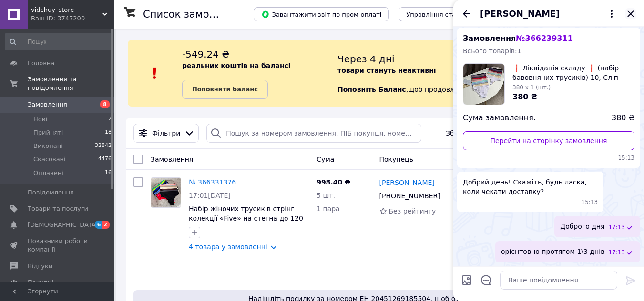 The height and width of the screenshot is (301, 644). Describe the element at coordinates (155, 73) in the screenshot. I see `img: :exclamation:` at that location.